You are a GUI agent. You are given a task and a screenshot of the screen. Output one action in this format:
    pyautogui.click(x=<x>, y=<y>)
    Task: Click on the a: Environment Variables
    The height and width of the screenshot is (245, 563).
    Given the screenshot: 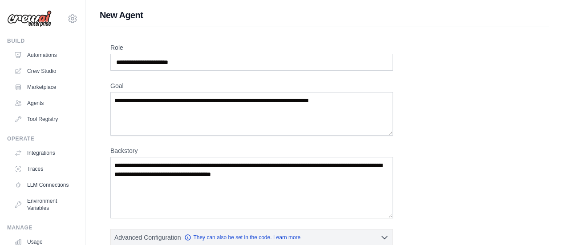 What is the action you would take?
    pyautogui.click(x=44, y=205)
    